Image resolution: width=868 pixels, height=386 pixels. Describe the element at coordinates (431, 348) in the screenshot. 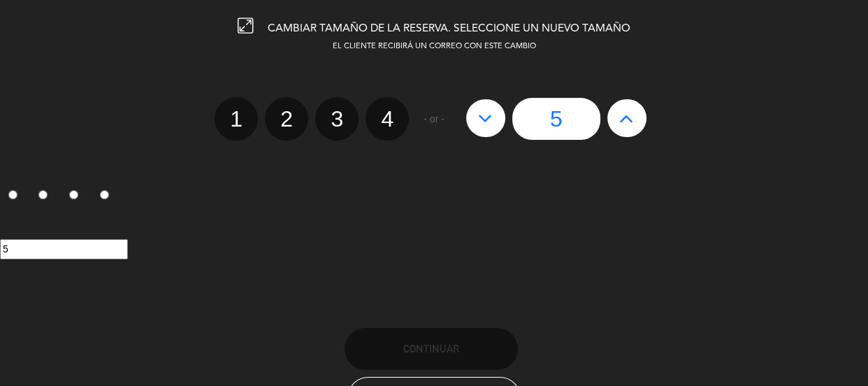

I see `span: Continuar` at that location.